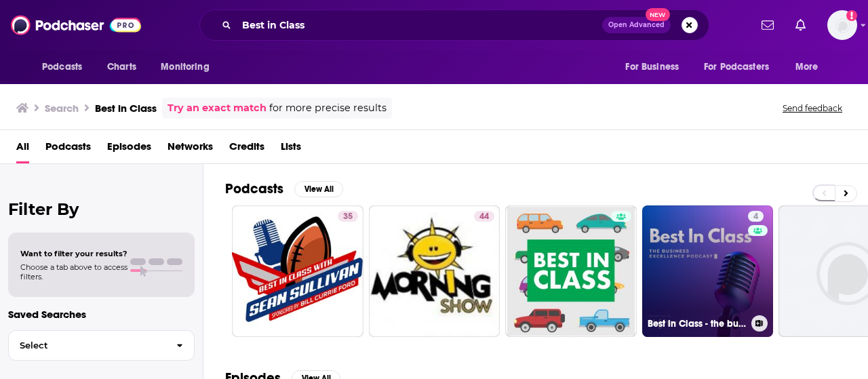 This screenshot has height=379, width=868. Describe the element at coordinates (74, 272) in the screenshot. I see `span: Choose a tab above to access filters.` at that location.